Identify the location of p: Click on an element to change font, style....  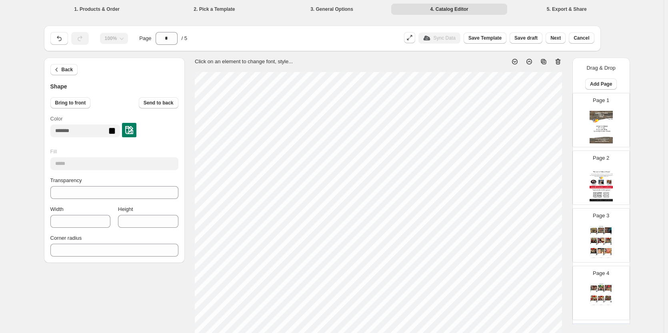
(243, 62).